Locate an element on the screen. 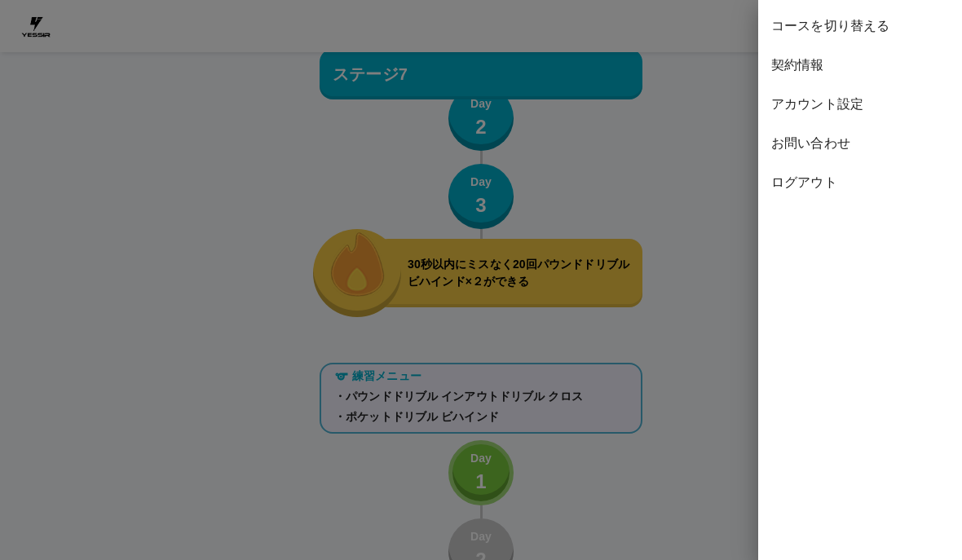 Image resolution: width=962 pixels, height=560 pixels. div: 契約情報 is located at coordinates (860, 66).